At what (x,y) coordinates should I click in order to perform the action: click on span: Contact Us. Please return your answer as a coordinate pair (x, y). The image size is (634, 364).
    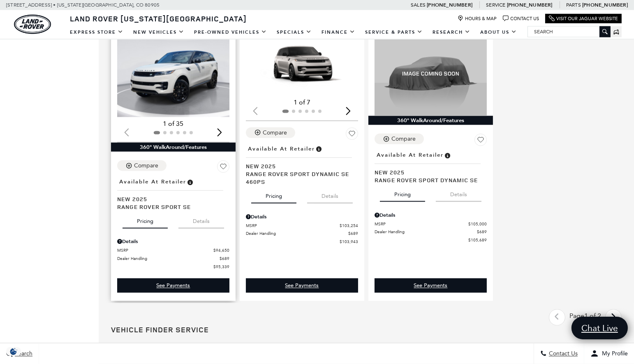
    Looking at the image, I should click on (562, 354).